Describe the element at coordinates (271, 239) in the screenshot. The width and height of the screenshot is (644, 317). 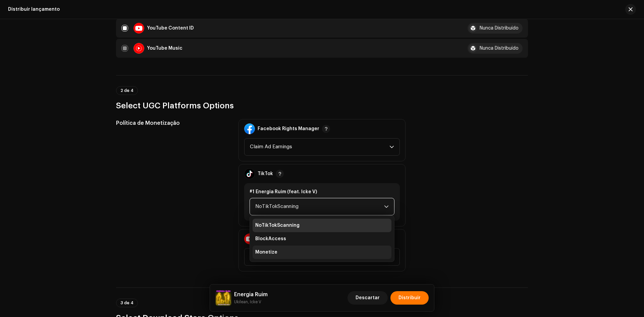
I see `span: BlockAccess` at that location.